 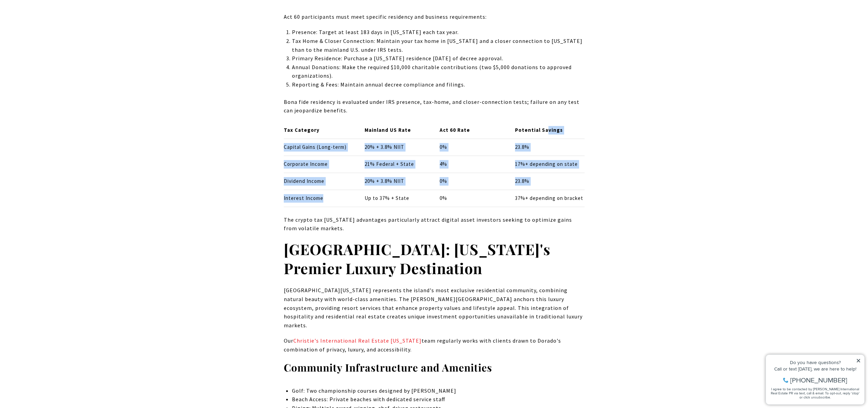 I want to click on p: Annual Donations: Make the required $10,000 charitable contributions (two $5,000 donations to app..., so click(x=438, y=71).